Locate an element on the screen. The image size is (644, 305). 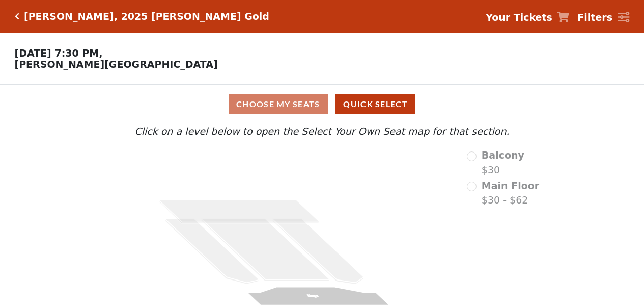
g: Main Floor - Seats Available: 0 is located at coordinates (265, 251).